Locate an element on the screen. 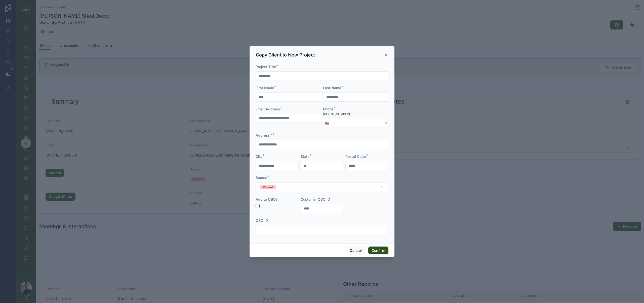  span: QBO ID is located at coordinates (261, 220).